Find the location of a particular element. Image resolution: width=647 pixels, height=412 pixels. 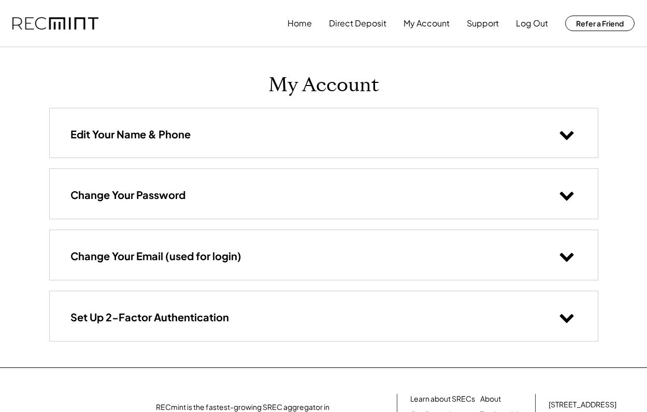

button: Log Out is located at coordinates (532, 23).